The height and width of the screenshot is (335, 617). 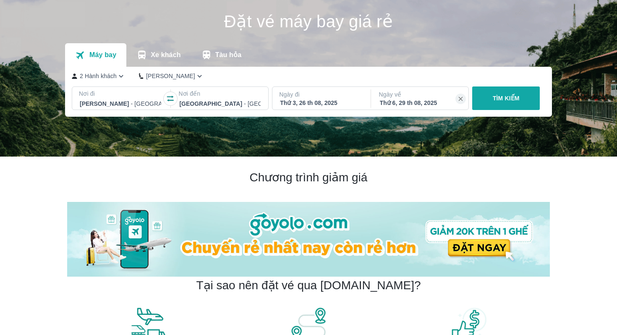 I want to click on div: transportation tabs, so click(x=158, y=55).